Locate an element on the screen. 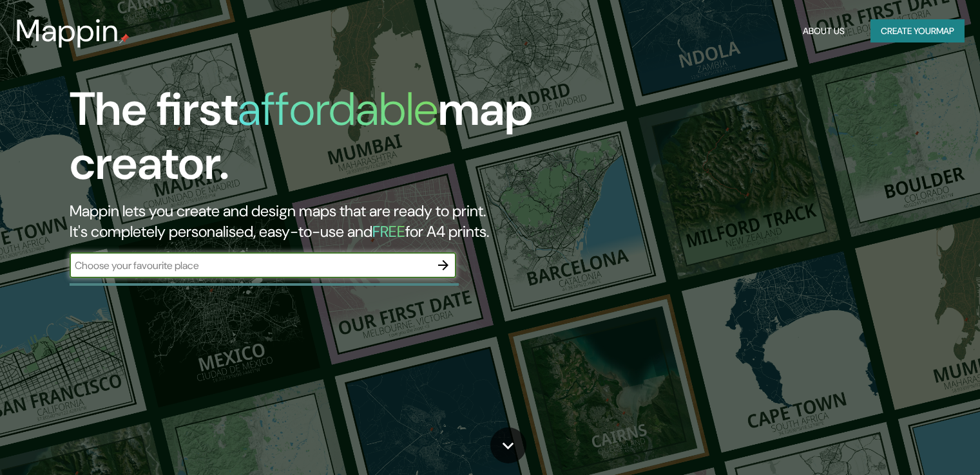 The height and width of the screenshot is (475, 980). h3: Mappin is located at coordinates (67, 31).